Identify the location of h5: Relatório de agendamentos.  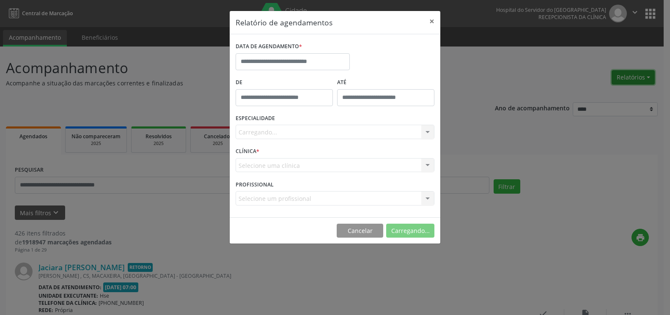
(284, 22).